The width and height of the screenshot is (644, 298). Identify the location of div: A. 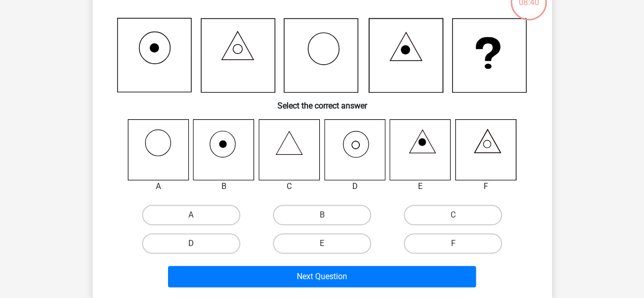
(158, 186).